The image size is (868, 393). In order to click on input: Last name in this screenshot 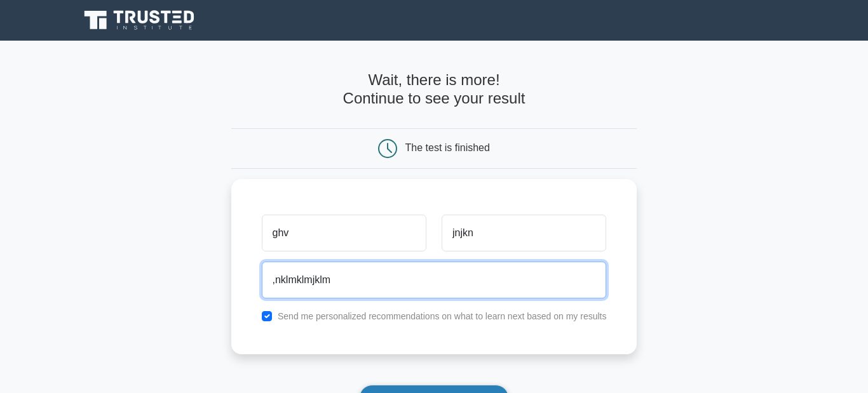, I will do `click(524, 233)`.